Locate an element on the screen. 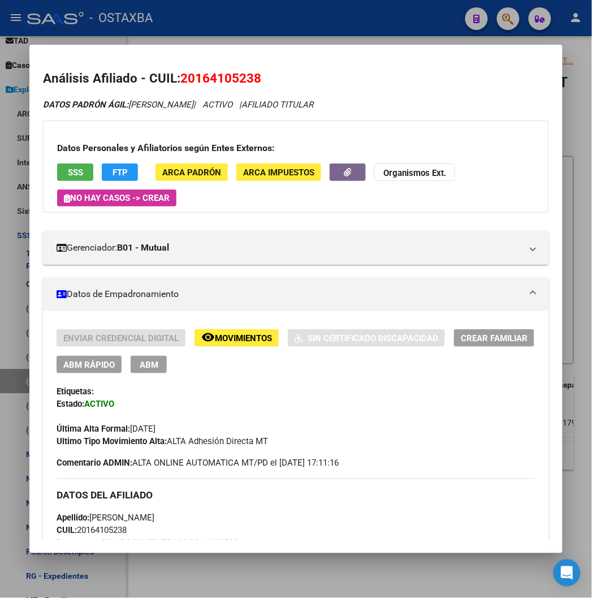 The width and height of the screenshot is (592, 598). h3: Datos Personales y Afiliatorios según Entes Externos: is located at coordinates (296, 148).